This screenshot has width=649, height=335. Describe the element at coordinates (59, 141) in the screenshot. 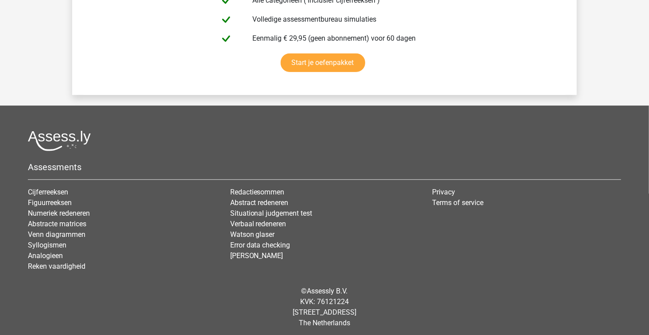

I see `img: Assessly logo` at that location.